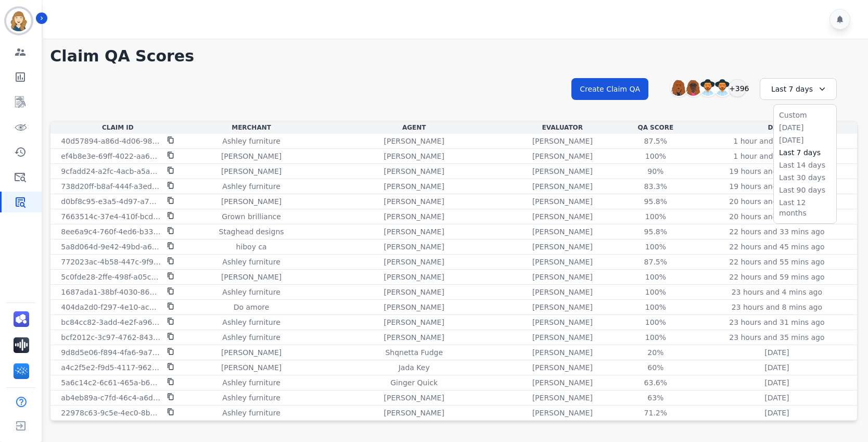  I want to click on div: Merchant, so click(251, 127).